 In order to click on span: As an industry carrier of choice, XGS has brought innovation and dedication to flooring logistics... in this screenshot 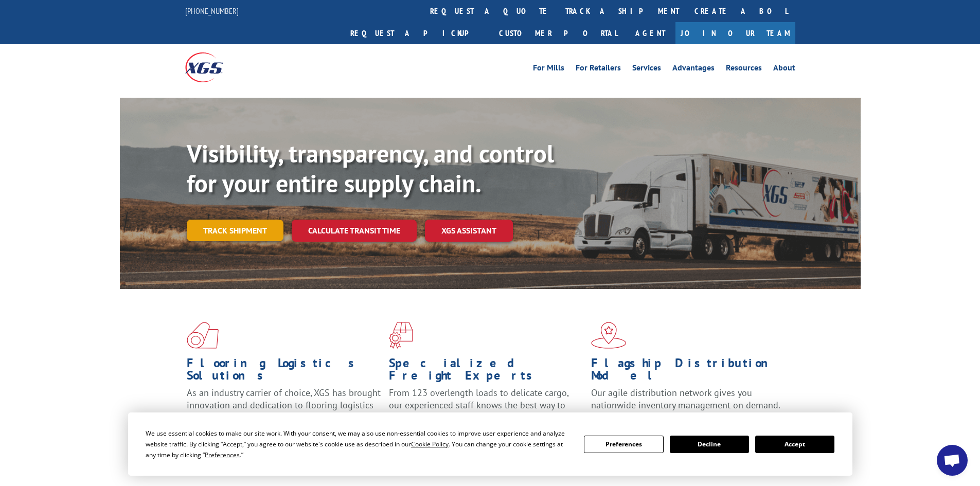, I will do `click(284, 405)`.